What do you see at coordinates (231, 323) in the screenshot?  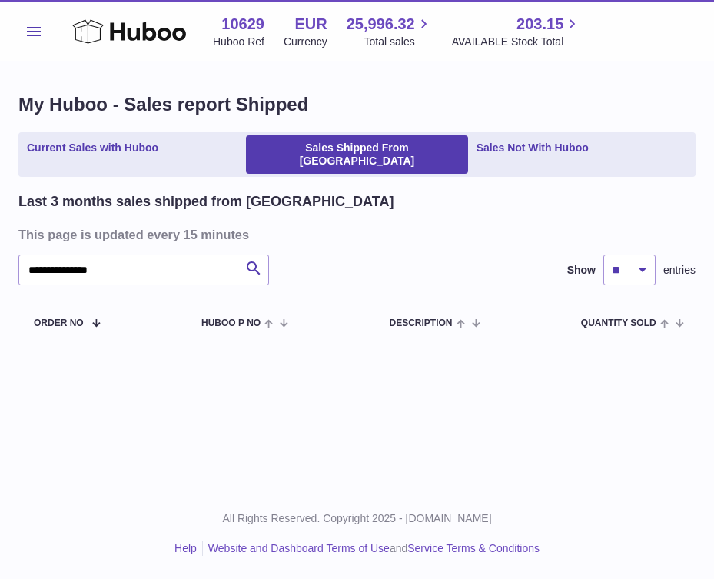 I see `span: Huboo P no` at bounding box center [231, 323].